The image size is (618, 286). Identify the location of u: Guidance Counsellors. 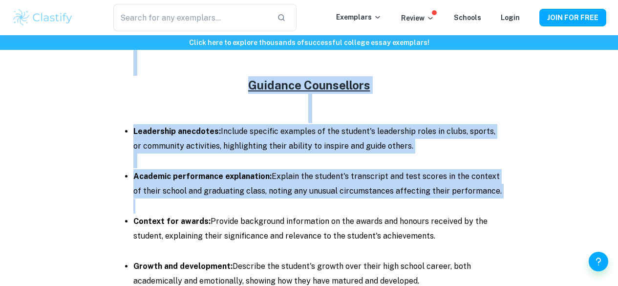
(309, 85).